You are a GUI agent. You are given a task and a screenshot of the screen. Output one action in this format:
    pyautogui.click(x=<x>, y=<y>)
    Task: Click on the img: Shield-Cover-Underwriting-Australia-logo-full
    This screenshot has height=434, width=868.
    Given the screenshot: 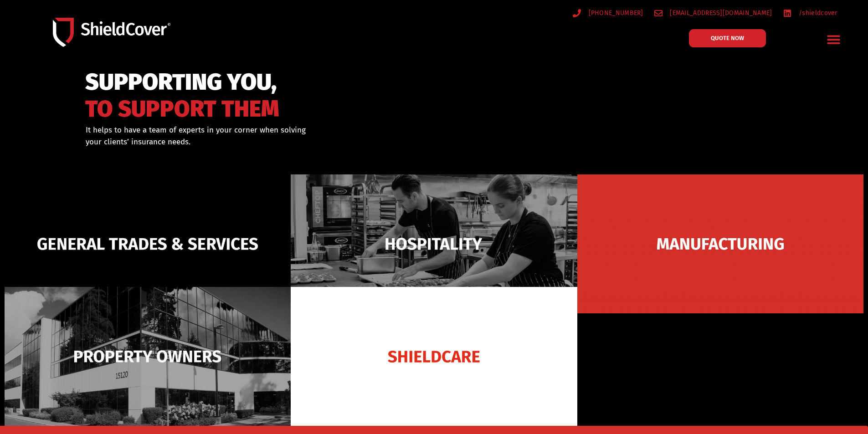 What is the action you would take?
    pyautogui.click(x=112, y=32)
    